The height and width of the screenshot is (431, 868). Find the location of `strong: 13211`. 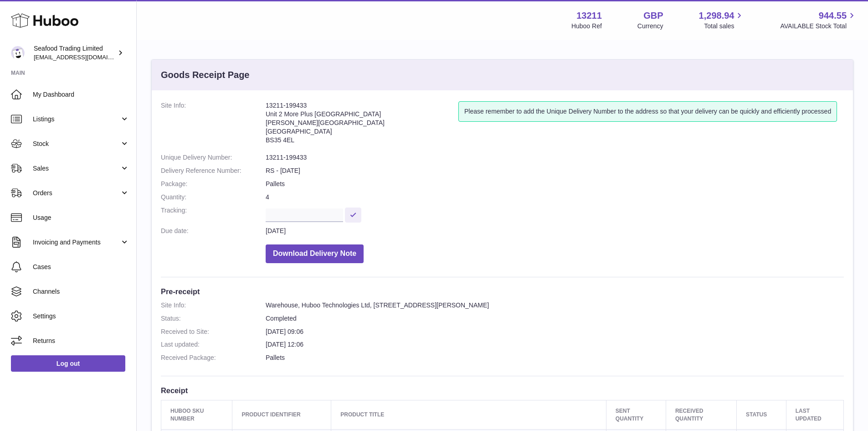

strong: 13211 is located at coordinates (589, 15).